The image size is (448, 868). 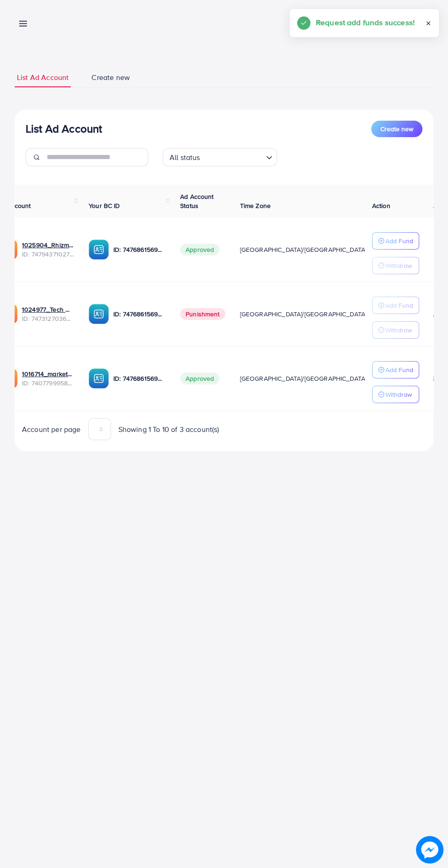 What do you see at coordinates (255, 206) in the screenshot?
I see `span: Time Zone` at bounding box center [255, 206].